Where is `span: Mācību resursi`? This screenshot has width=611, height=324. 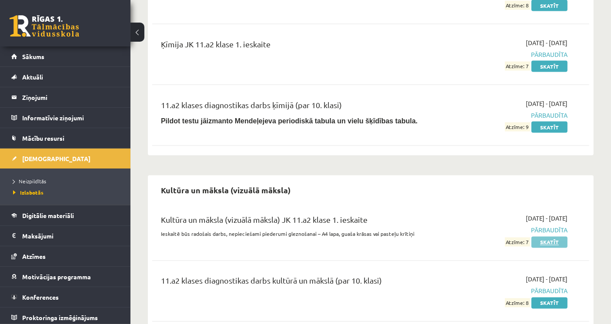 span: Mācību resursi is located at coordinates (43, 138).